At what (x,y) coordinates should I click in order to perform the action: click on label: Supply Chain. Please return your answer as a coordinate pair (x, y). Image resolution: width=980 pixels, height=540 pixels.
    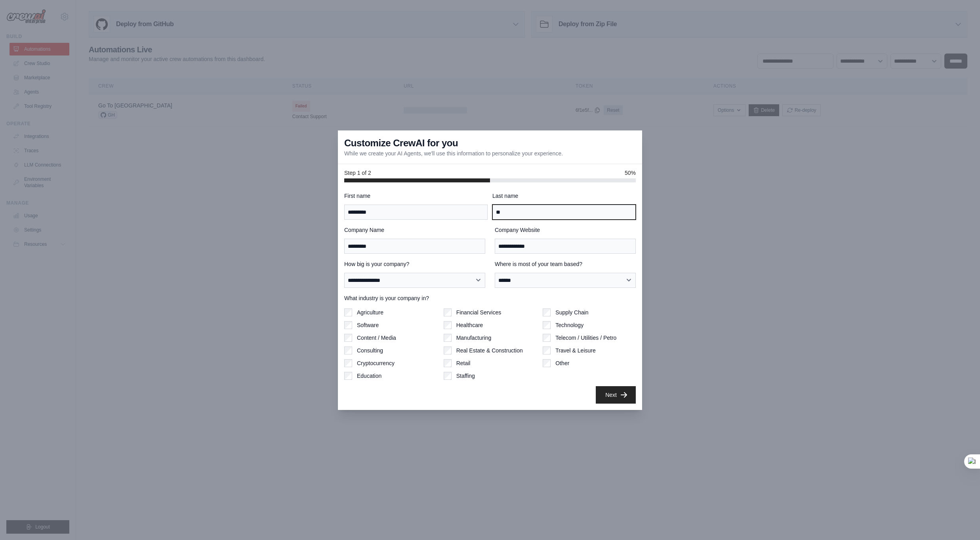
    Looking at the image, I should click on (572, 312).